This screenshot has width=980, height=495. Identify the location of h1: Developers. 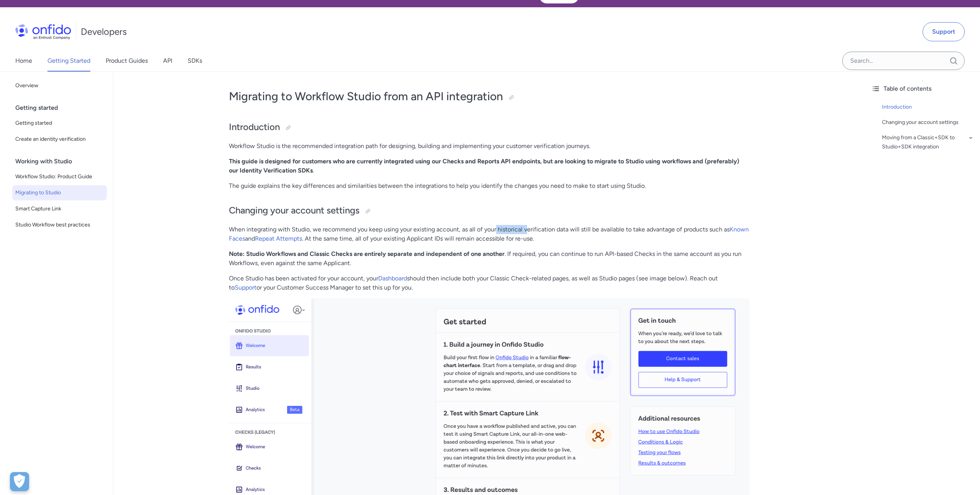
(103, 32).